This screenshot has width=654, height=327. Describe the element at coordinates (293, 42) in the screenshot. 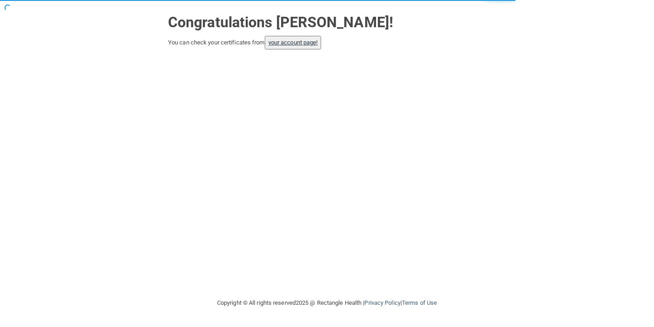

I see `a: your account page!` at that location.